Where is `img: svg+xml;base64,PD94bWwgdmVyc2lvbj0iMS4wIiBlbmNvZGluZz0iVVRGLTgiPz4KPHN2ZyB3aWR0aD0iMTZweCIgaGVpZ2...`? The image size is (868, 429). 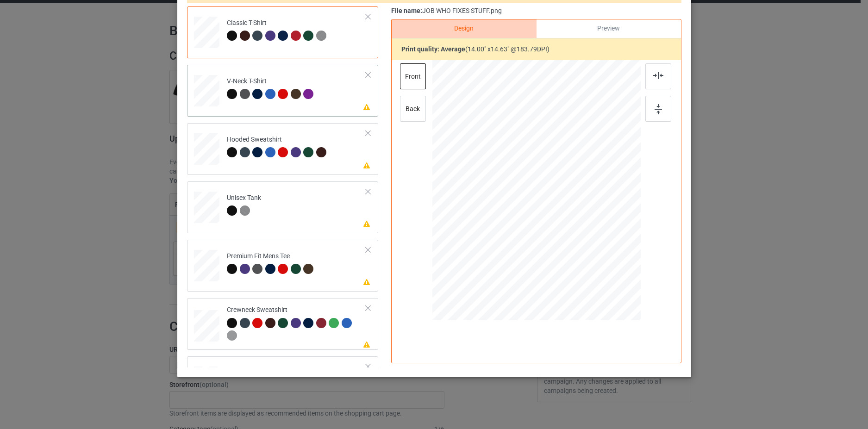 img: svg+xml;base64,PD94bWwgdmVyc2lvbj0iMS4wIiBlbmNvZGluZz0iVVRGLTgiPz4KPHN2ZyB3aWR0aD0iMTZweCIgaGVpZ2... is located at coordinates (659, 109).